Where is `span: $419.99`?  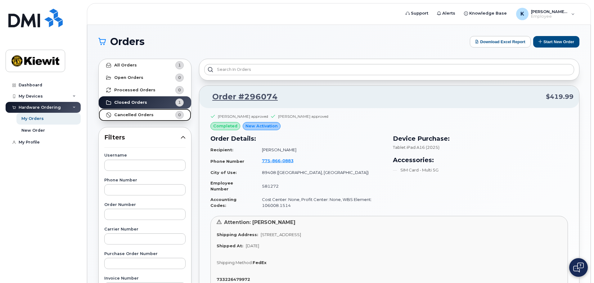 span: $419.99 is located at coordinates (559, 97).